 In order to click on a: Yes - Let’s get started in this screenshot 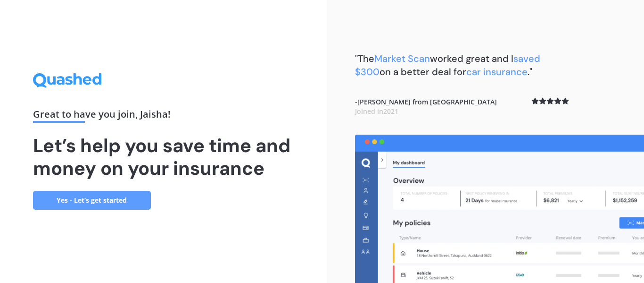, I will do `click(92, 200)`.